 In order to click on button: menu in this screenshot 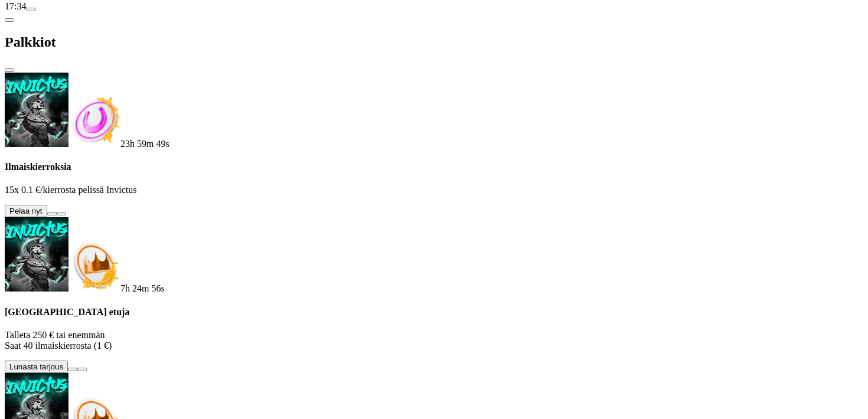, I will do `click(30, 10)`.